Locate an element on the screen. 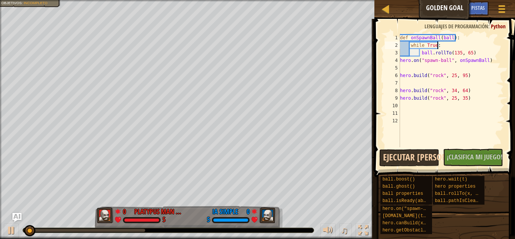  div: 6 is located at coordinates (392, 75).